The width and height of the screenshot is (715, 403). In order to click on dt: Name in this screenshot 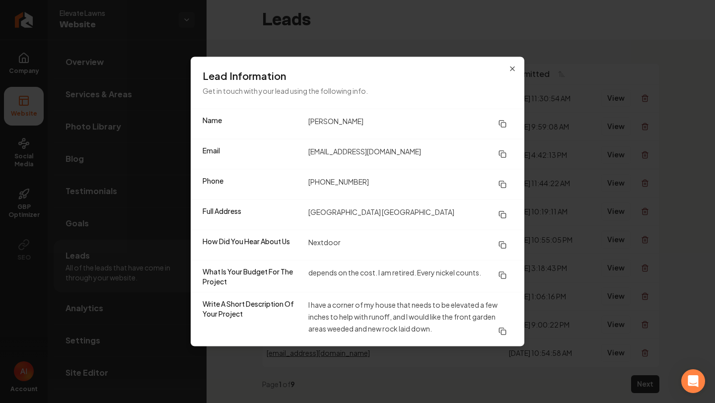, I will do `click(251, 124)`.